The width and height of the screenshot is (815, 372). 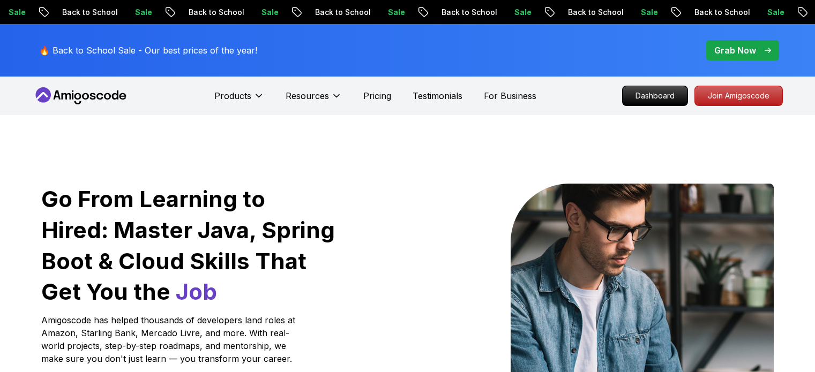 What do you see at coordinates (196, 292) in the screenshot?
I see `span: Job` at bounding box center [196, 292].